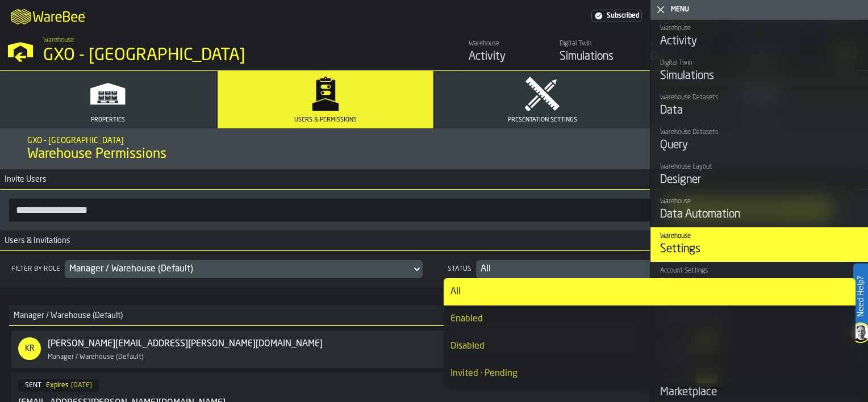  What do you see at coordinates (334, 210) in the screenshot?
I see `label: button-toolbar-` at bounding box center [334, 210].